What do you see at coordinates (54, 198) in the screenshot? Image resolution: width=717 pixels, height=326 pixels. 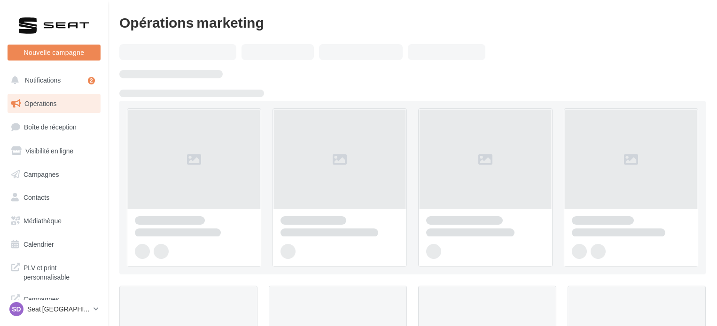 I see `a: Contacts` at bounding box center [54, 198].